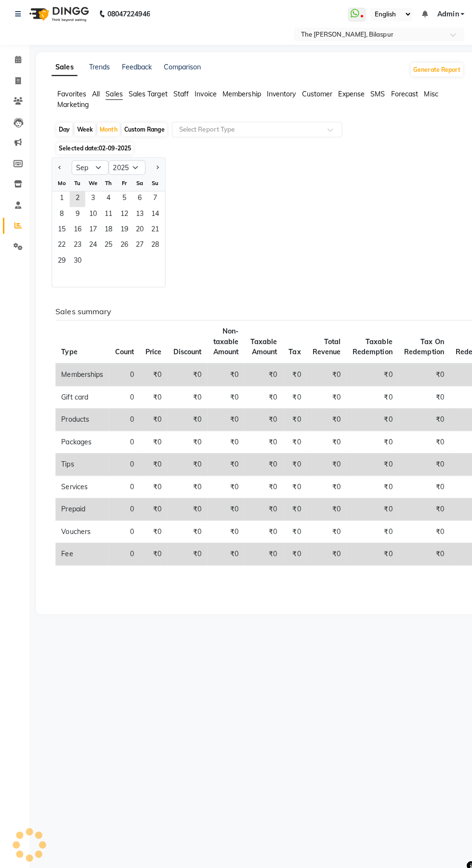 The height and width of the screenshot is (868, 472). Describe the element at coordinates (92, 246) in the screenshot. I see `span: 24` at that location.